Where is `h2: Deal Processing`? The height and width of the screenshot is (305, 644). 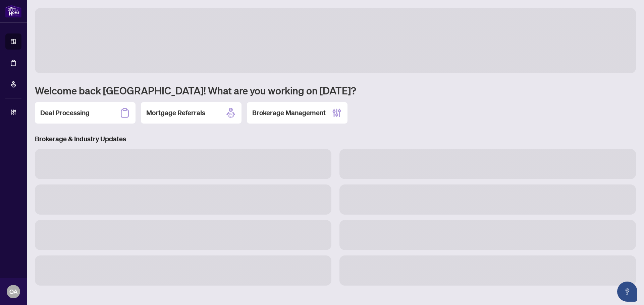
h2: Deal Processing is located at coordinates (65, 113).